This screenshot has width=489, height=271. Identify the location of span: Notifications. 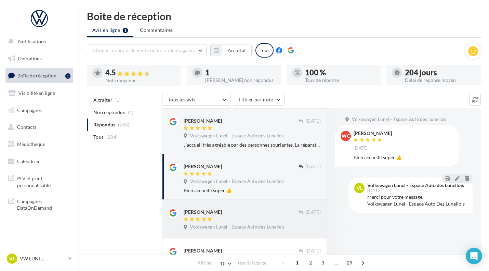
(32, 41).